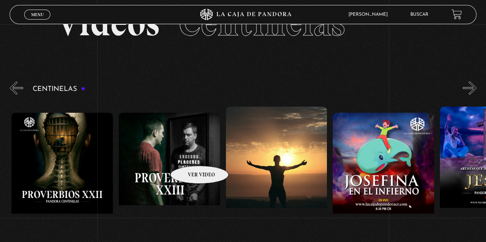  I want to click on span: Cerrar, so click(37, 21).